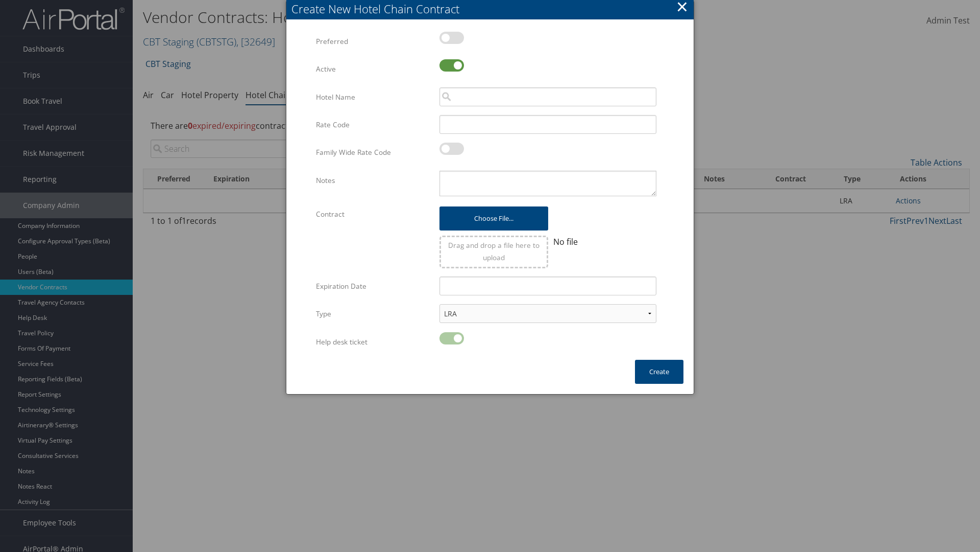 The height and width of the screenshot is (552, 980). I want to click on label: Contract, so click(374, 214).